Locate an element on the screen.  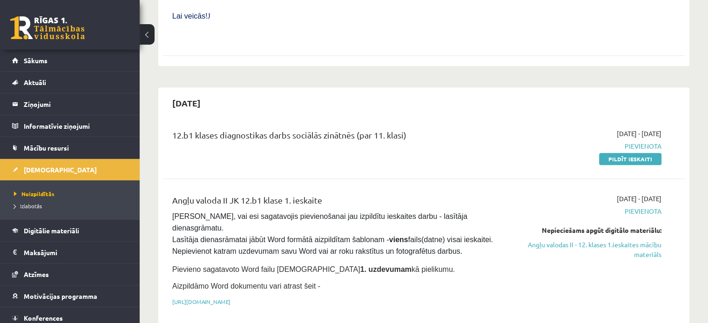
div: Nepieciešams apgūt digitālo materiālu: is located at coordinates (584, 230).